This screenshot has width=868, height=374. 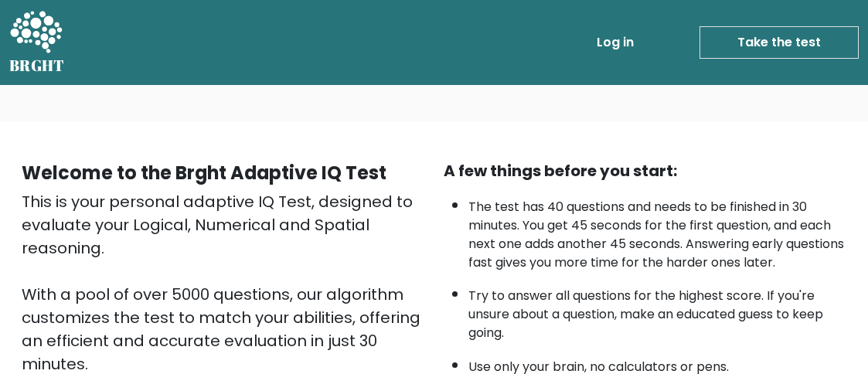 What do you see at coordinates (645, 171) in the screenshot?
I see `div: A few things before you start:` at bounding box center [645, 171].